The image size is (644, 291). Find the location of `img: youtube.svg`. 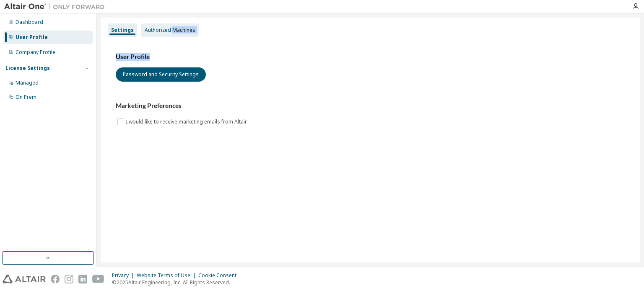

img: youtube.svg is located at coordinates (98, 279).